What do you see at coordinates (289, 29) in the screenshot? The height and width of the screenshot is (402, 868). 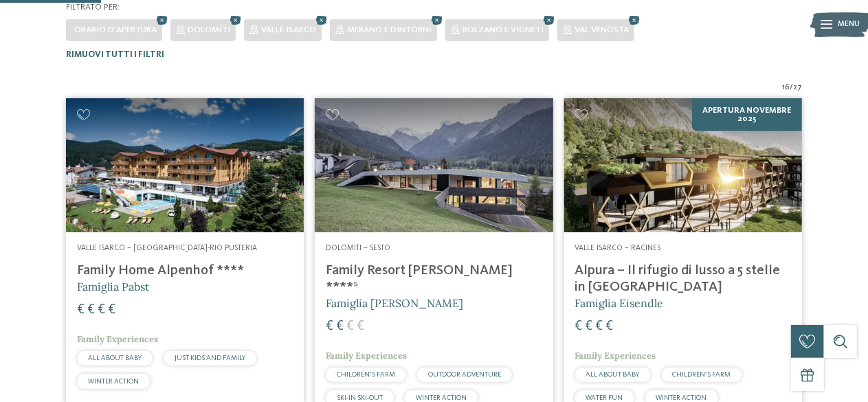 I see `span: Valle Isarco` at bounding box center [289, 29].